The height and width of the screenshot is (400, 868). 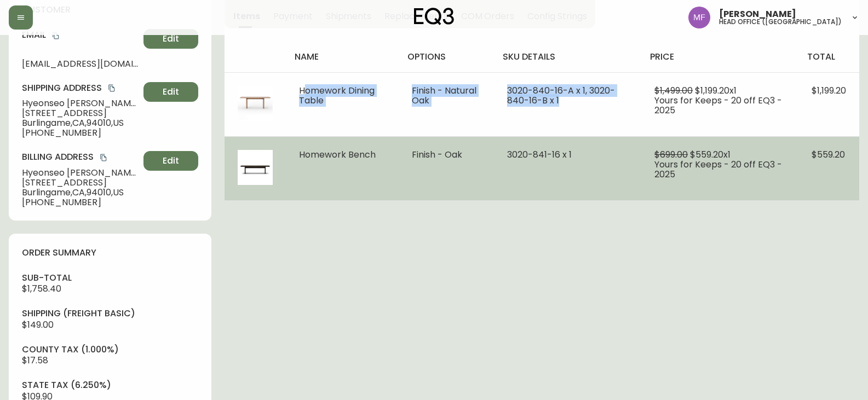 What do you see at coordinates (255, 168) in the screenshot?
I see `img: 90befc03-3716-48dd-8e55-654c20a05a64Optional[homework-dark-oak-bench].jpg` at bounding box center [255, 168].